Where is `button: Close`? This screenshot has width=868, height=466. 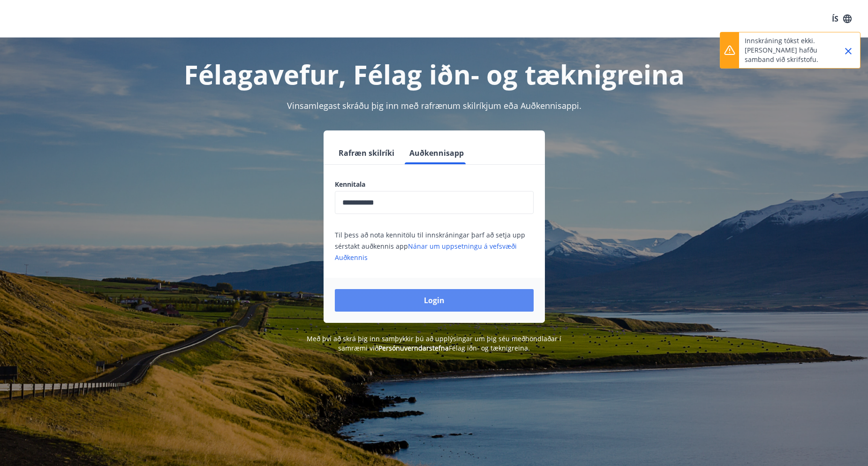
button: Close is located at coordinates (848, 51).